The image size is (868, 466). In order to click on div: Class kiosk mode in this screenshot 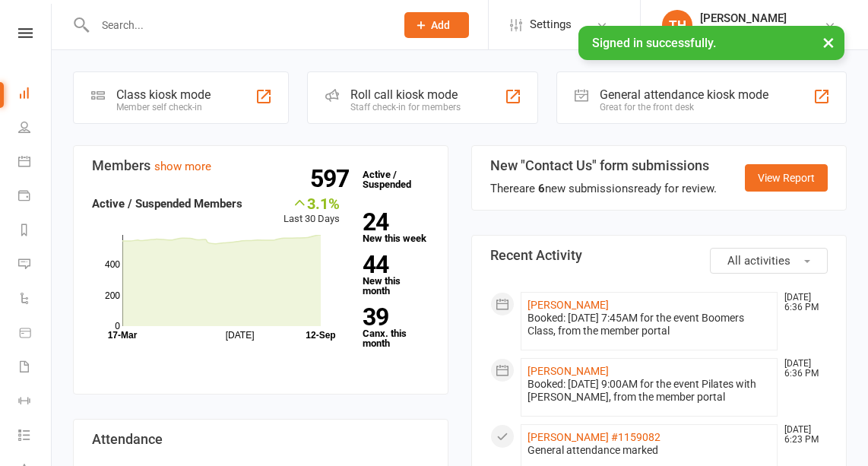, I will do `click(164, 94)`.